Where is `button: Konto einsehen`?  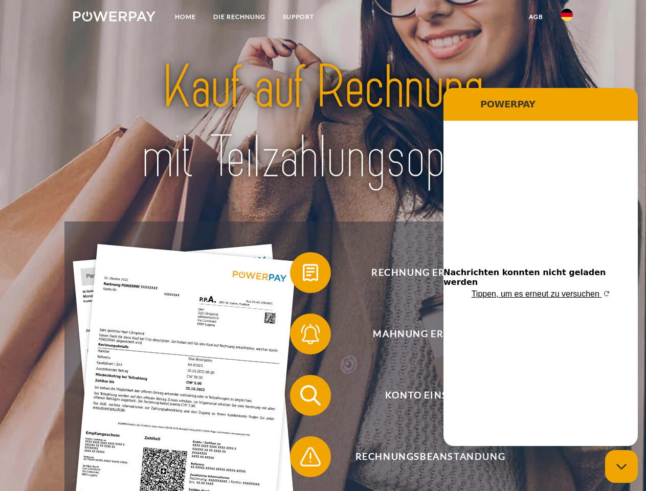 button: Konto einsehen is located at coordinates (423, 395).